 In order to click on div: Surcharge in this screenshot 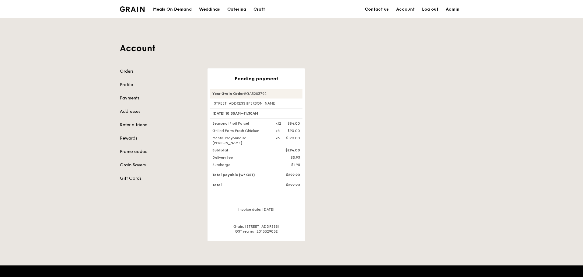, I will do `click(240, 165)`.